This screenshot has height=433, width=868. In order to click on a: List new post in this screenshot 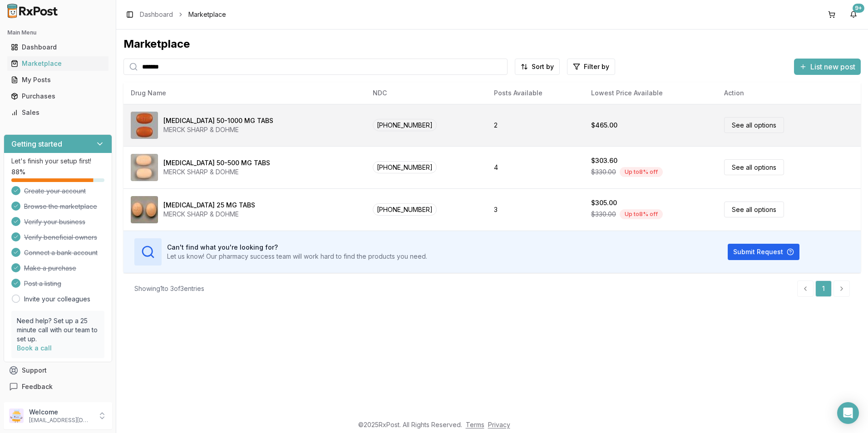, I will do `click(827, 67)`.